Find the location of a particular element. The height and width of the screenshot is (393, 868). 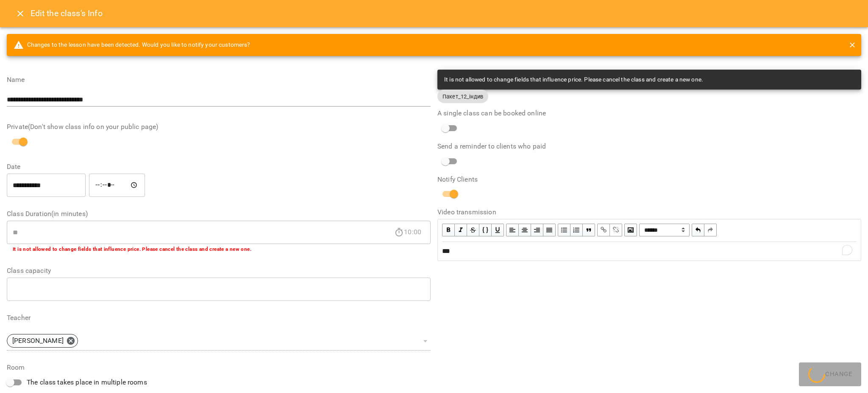

label: Send a reminder to clients who paid is located at coordinates (649, 146).